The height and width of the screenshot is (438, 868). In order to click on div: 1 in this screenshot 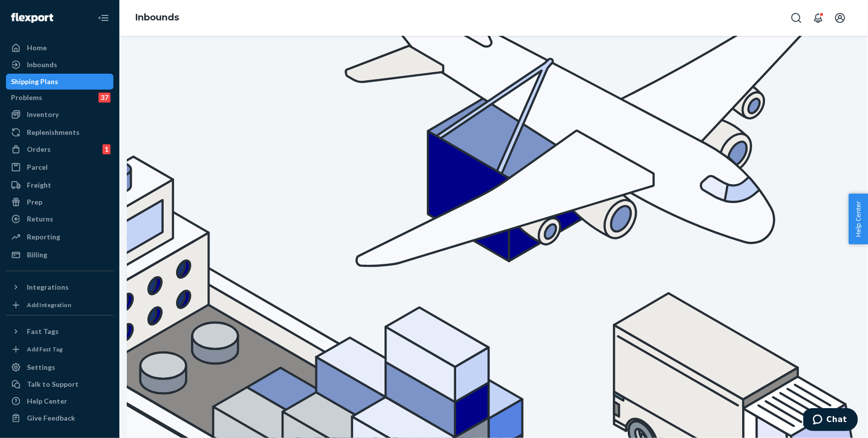, I will do `click(106, 149)`.